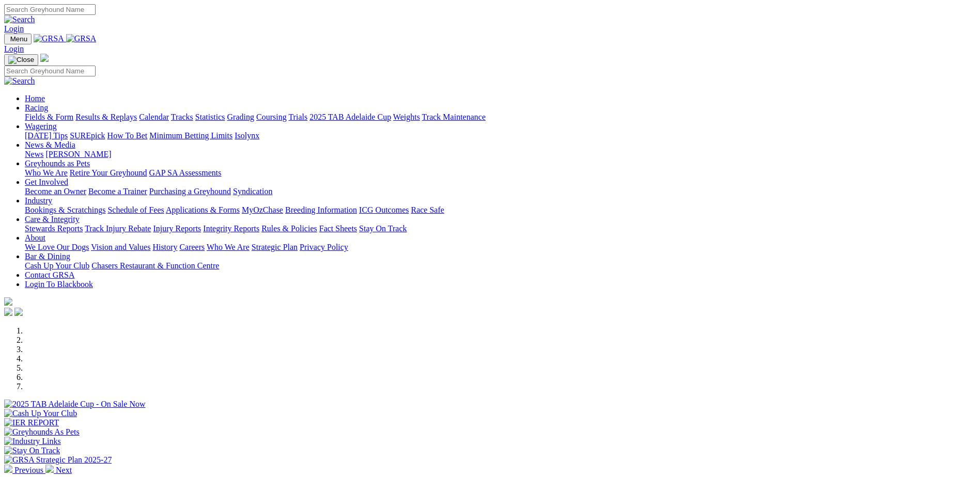 This screenshot has height=477, width=980. What do you see at coordinates (192, 247) in the screenshot?
I see `a: Careers` at bounding box center [192, 247].